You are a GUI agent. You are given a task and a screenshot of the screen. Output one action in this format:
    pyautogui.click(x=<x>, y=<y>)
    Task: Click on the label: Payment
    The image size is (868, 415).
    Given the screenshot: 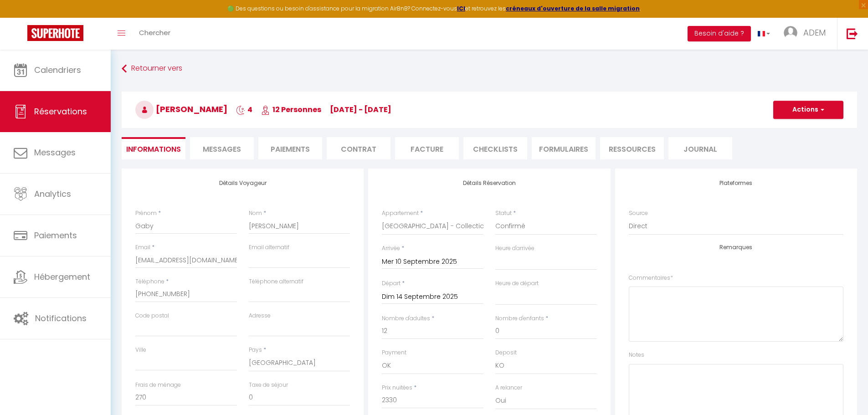 What is the action you would take?
    pyautogui.click(x=394, y=353)
    